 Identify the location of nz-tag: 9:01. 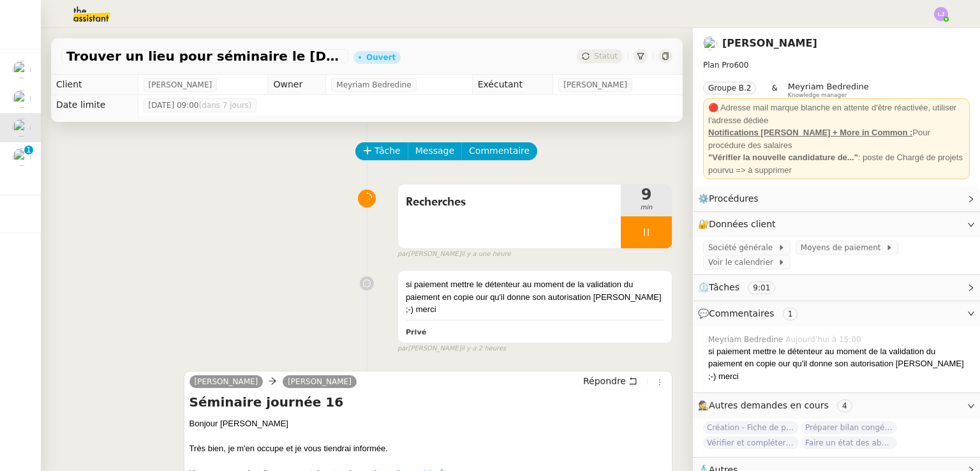
(761, 288).